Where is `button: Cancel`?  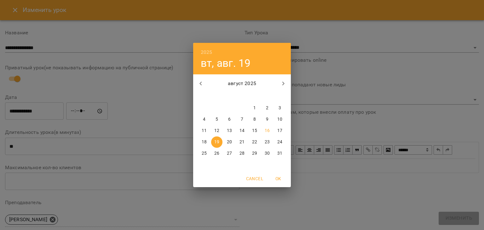
button: Cancel is located at coordinates (254, 179).